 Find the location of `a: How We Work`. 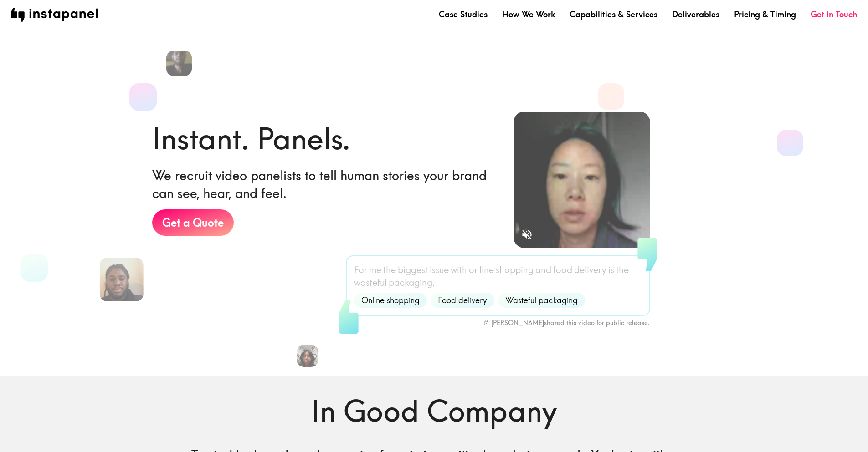

a: How We Work is located at coordinates (528, 14).